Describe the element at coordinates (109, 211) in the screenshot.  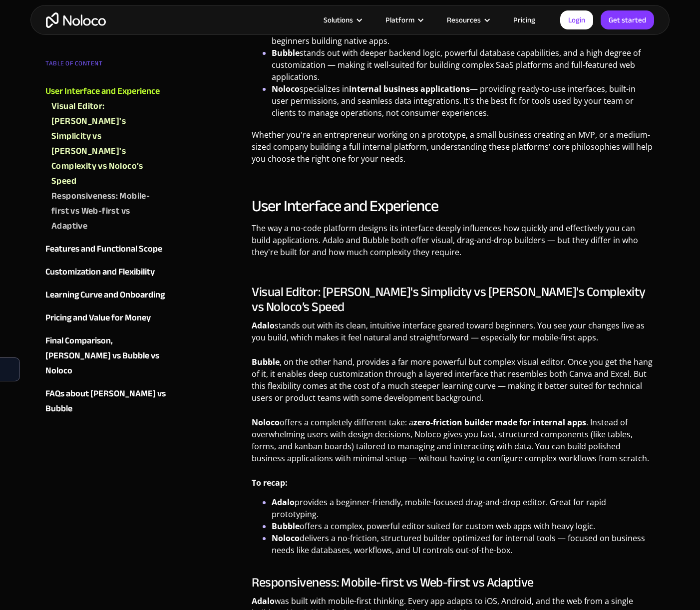
I see `div: Responsiveness: Mobile-first vs Web-first vs Adaptive` at that location.